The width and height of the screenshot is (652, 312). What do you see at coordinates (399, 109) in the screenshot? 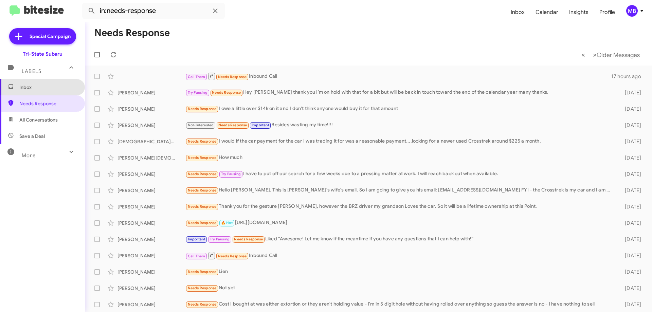
I see `div: I owe a little over $14k on it and I don't think anyone would buy it for that amount` at bounding box center [399, 109].